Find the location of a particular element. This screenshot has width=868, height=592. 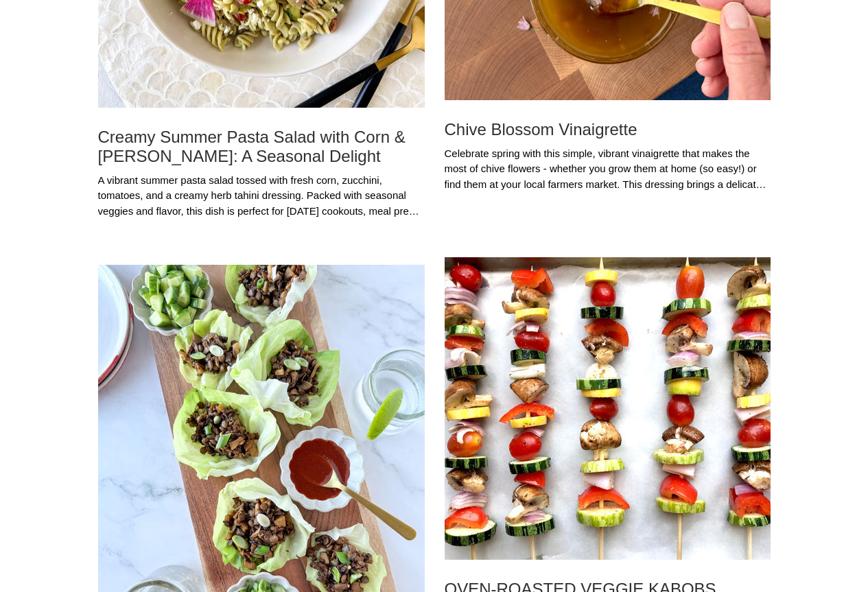

h2: Chive Blossom Vinaigrette is located at coordinates (607, 130).